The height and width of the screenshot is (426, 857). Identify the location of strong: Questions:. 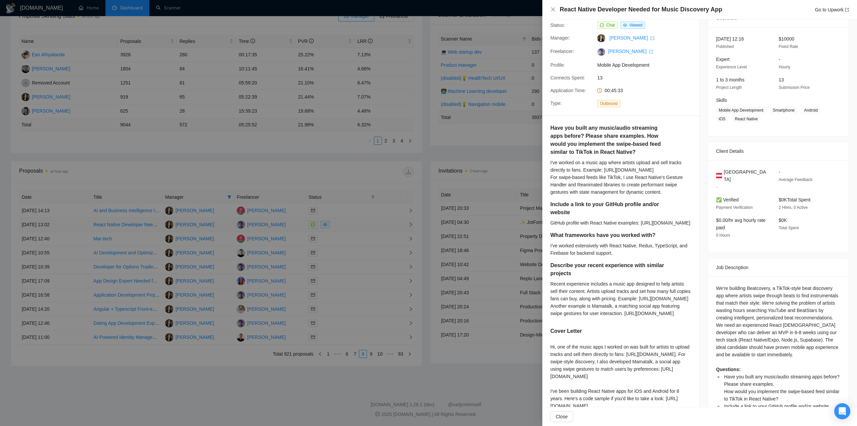
(728, 369).